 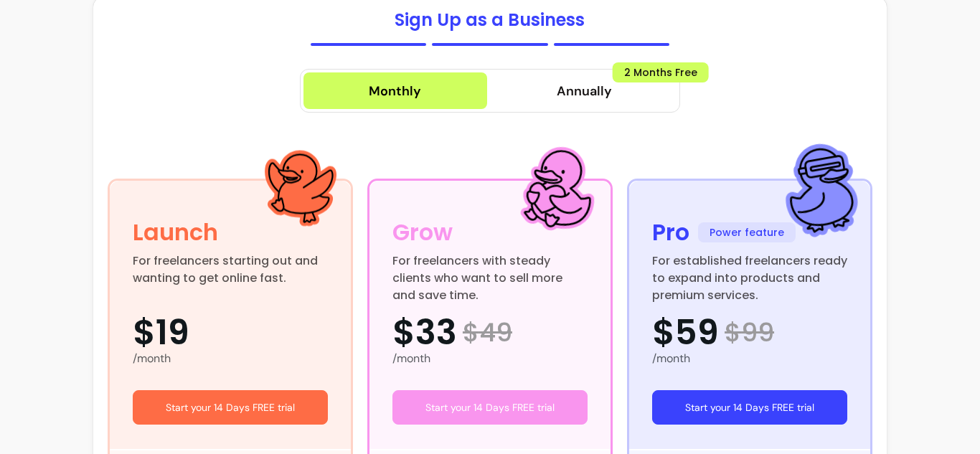 I want to click on div: Pro, so click(x=671, y=233).